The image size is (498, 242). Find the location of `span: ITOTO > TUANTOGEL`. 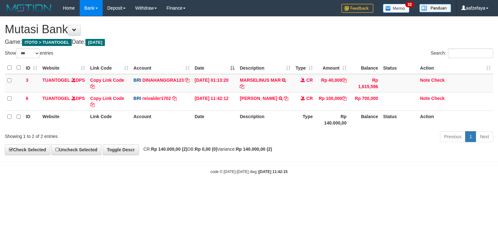

span: ITOTO > TUANTOGEL is located at coordinates (47, 42).